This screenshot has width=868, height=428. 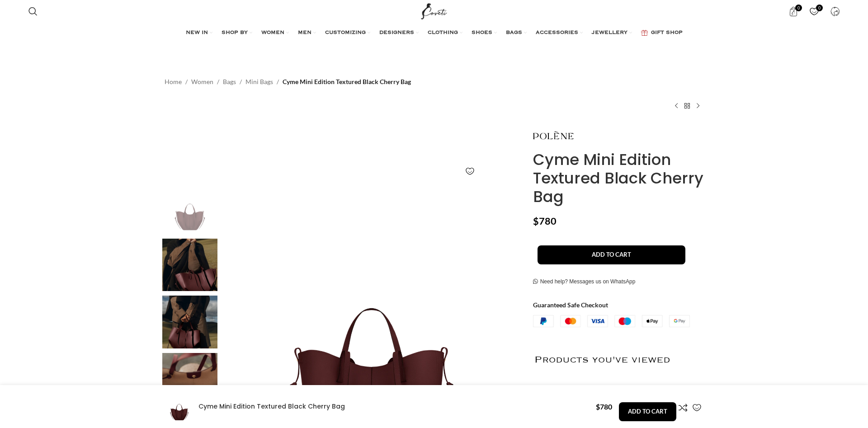 What do you see at coordinates (557, 33) in the screenshot?
I see `span: ACCESSORIES` at bounding box center [557, 33].